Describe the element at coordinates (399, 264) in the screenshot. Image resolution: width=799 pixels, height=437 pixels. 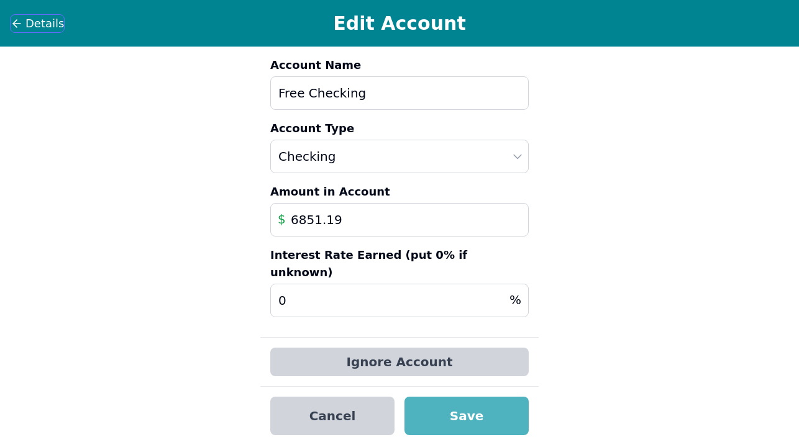
I see `label: Interest Rate Earned (put 0% if unknown)` at that location.